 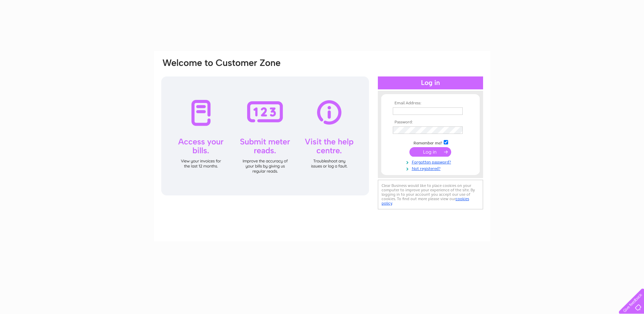 What do you see at coordinates (430, 103) in the screenshot?
I see `th: Email Address:` at bounding box center [430, 103].